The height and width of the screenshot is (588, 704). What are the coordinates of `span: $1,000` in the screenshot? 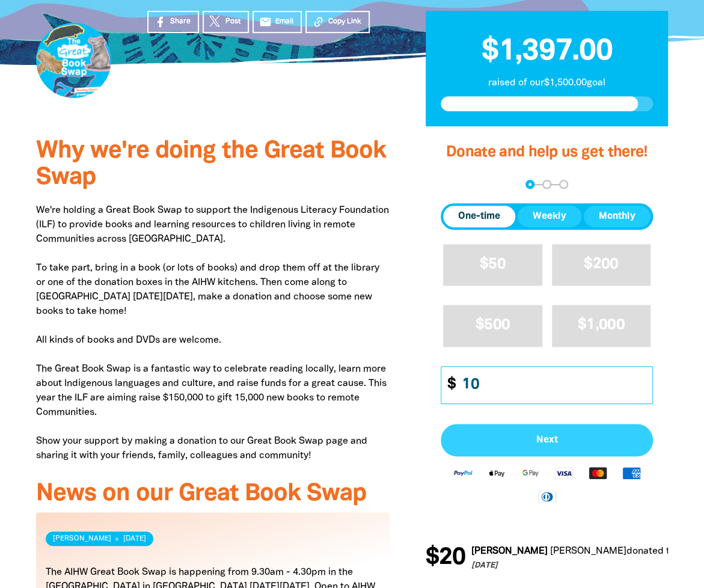 It's located at (602, 324).